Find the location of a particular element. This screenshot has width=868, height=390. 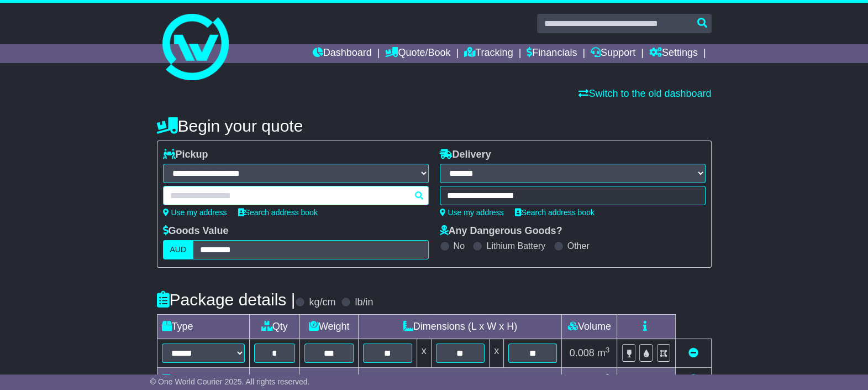

span: m is located at coordinates (604, 353).